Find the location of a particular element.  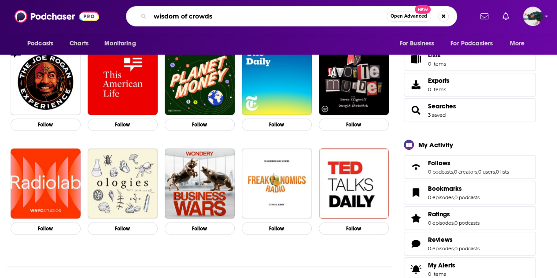

img: Ologies with Alie Ward is located at coordinates (122, 183).